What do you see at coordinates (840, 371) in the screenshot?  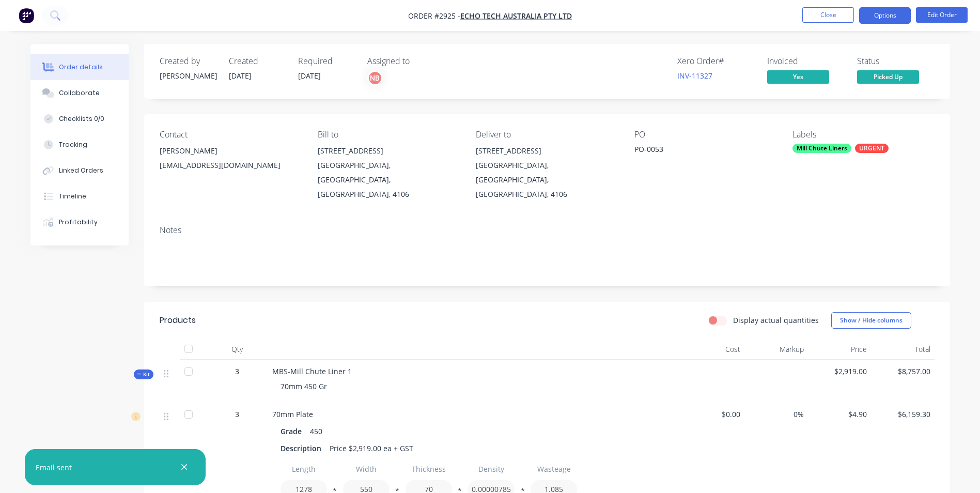 I see `span: $2,919.00` at bounding box center [840, 371].